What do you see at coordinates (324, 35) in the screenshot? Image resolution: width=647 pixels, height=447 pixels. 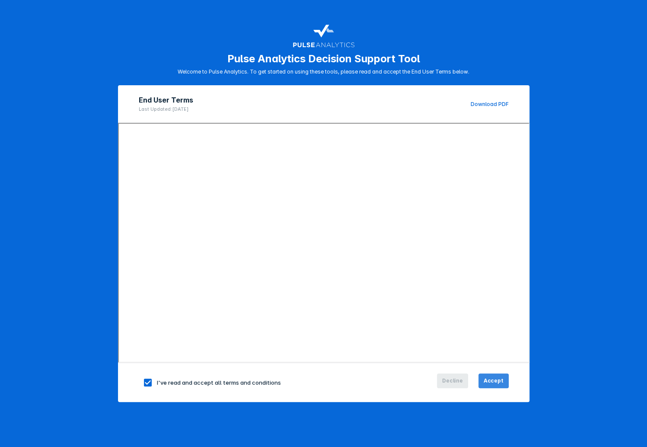 I see `img: pulse-logo-user-terms.svg` at bounding box center [324, 35].